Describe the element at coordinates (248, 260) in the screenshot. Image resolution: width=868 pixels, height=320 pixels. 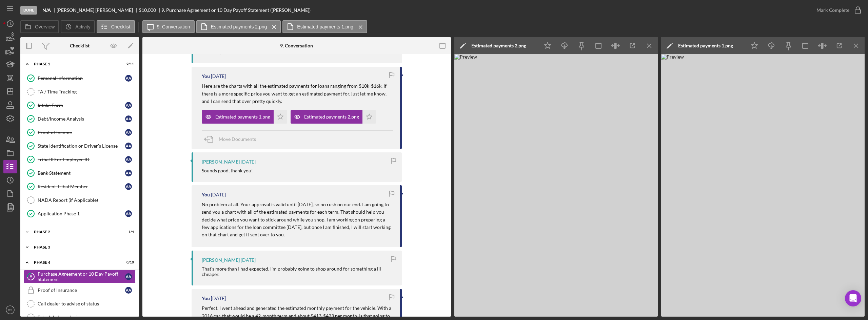
I see `time: 2025-09-16 15:52` at that location.